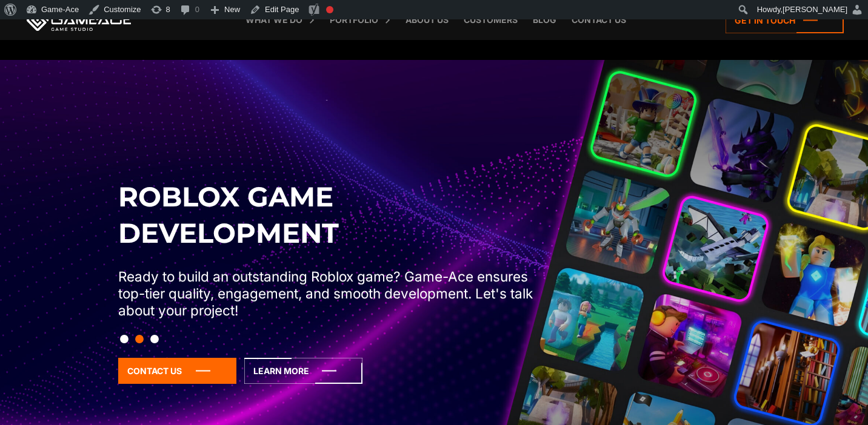 Image resolution: width=868 pixels, height=425 pixels. Describe the element at coordinates (124, 339) in the screenshot. I see `button: Slide 1` at that location.